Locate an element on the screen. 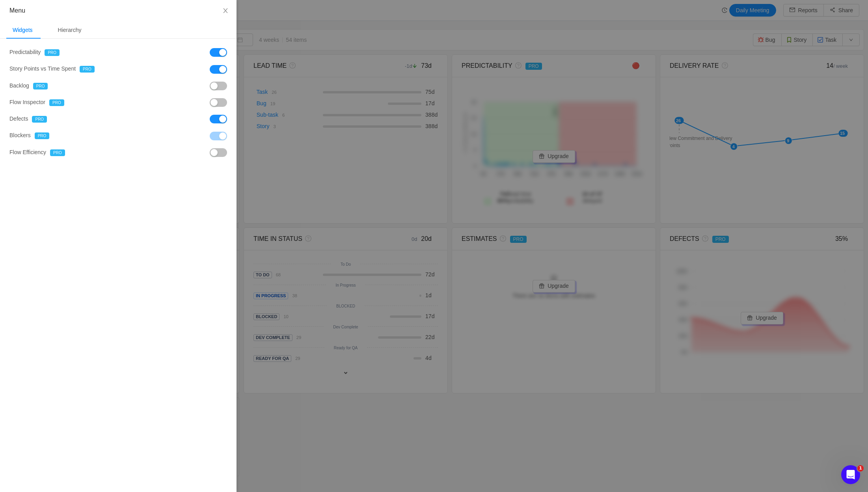  i: icon: close is located at coordinates (225, 11).